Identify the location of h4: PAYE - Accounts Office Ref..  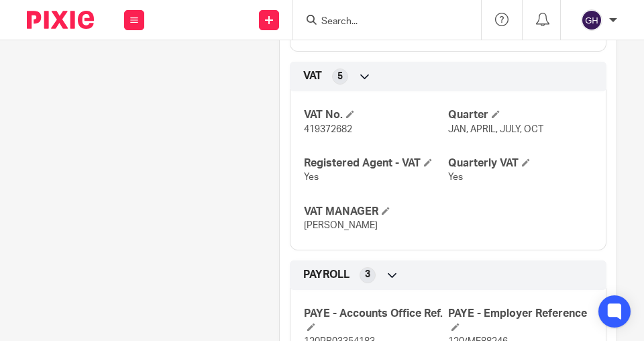
(376, 321).